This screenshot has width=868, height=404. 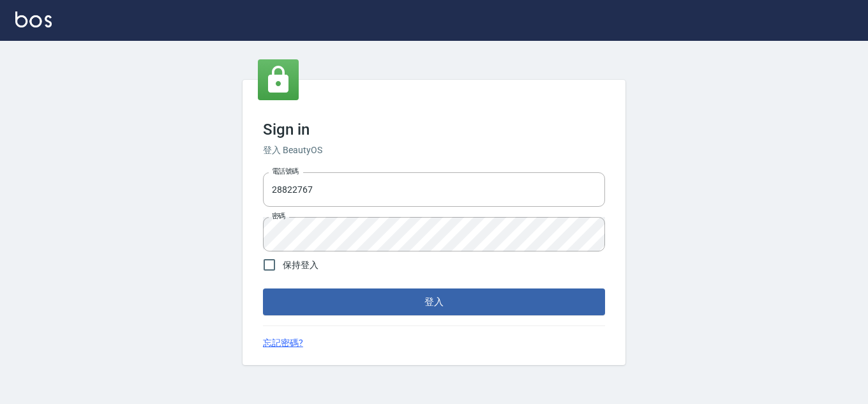 I want to click on img: Logo, so click(x=33, y=19).